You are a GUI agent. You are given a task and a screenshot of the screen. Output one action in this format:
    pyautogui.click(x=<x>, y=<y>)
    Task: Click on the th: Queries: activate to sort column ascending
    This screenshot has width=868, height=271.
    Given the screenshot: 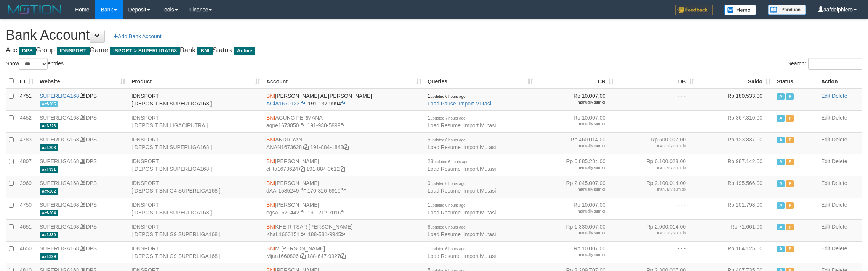 What is the action you would take?
    pyautogui.click(x=480, y=81)
    